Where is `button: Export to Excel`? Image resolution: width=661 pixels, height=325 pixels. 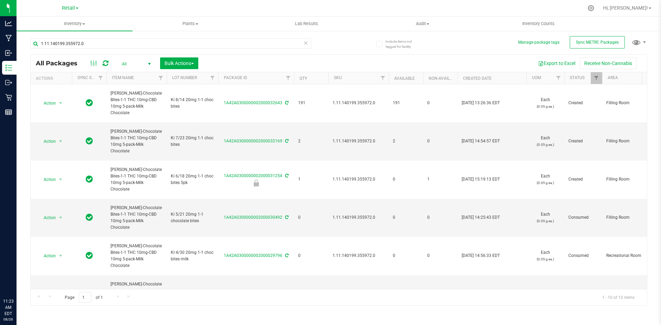 button: Export to Excel is located at coordinates (557, 63).